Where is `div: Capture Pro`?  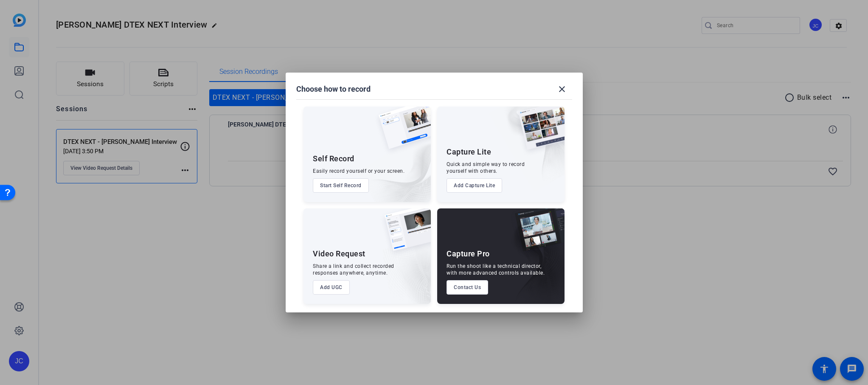 div: Capture Pro is located at coordinates (468, 254).